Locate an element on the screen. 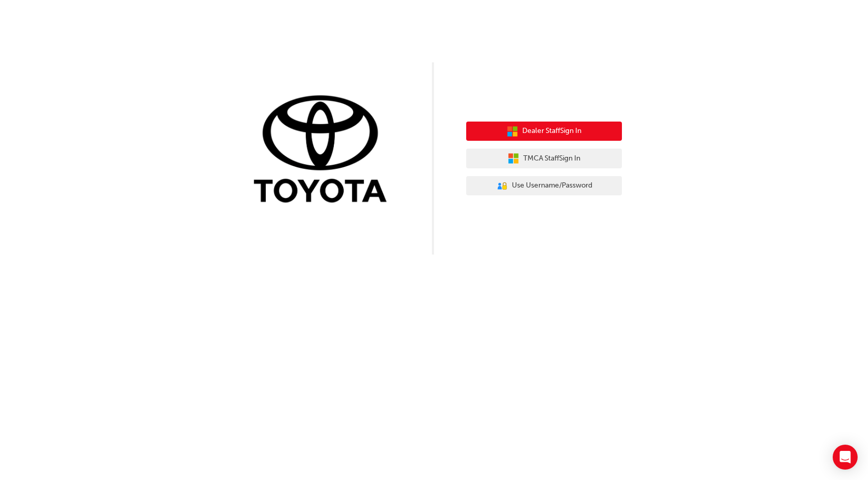 This screenshot has height=480, width=868. span: TMCA Staff Sign In is located at coordinates (552, 158).